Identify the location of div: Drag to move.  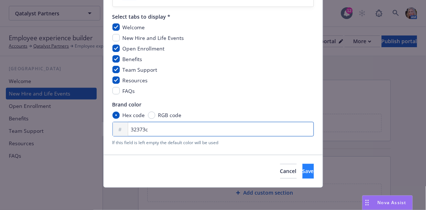
(367, 203).